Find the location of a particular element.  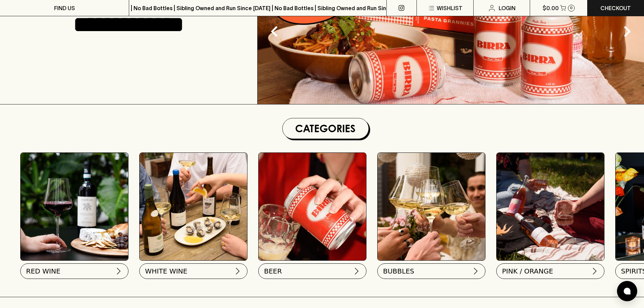

img: BIRRA_GOOD-TIMES_INSTA-2 1/optimise?auth=Mjk3MjY0ODMzMw__ is located at coordinates (312, 207).